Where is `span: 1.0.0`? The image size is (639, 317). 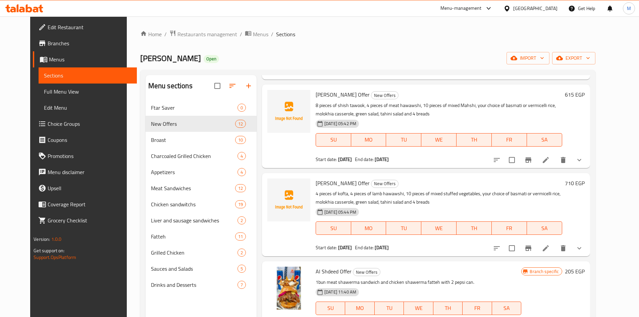 span: 1.0.0 is located at coordinates (56, 239).